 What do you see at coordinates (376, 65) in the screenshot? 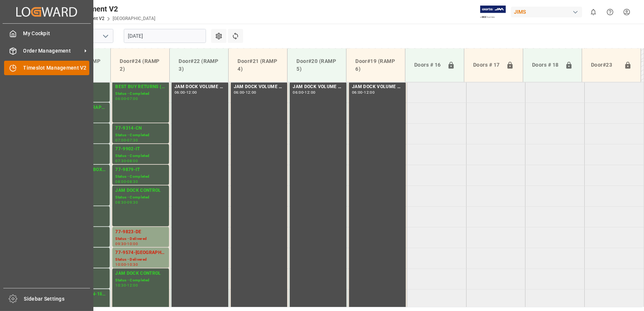
I see `div: Door#19 (RAMP 6)` at bounding box center [376, 65].